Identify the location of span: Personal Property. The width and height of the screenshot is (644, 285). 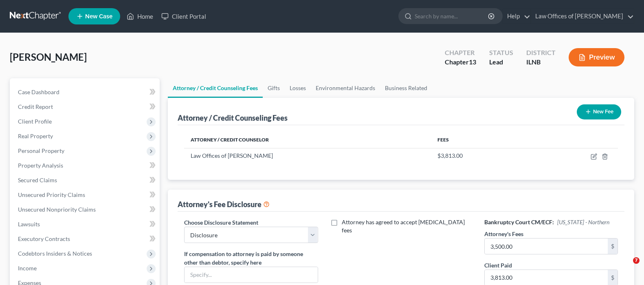
(41, 150).